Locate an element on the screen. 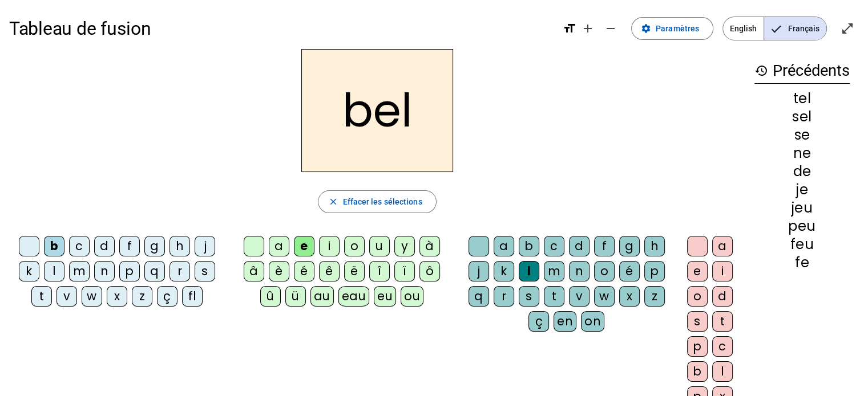 The image size is (868, 396). div: è is located at coordinates (279, 272).